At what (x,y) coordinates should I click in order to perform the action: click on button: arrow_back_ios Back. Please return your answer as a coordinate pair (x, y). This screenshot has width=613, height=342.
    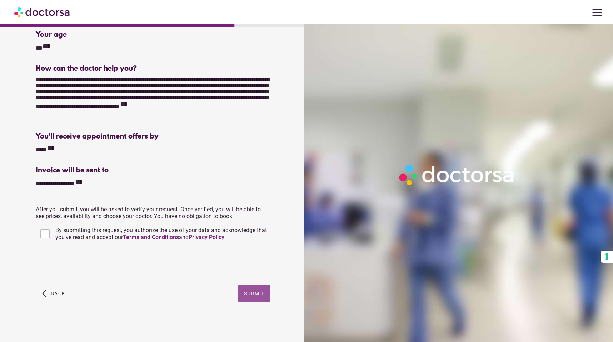
    Looking at the image, I should click on (54, 294).